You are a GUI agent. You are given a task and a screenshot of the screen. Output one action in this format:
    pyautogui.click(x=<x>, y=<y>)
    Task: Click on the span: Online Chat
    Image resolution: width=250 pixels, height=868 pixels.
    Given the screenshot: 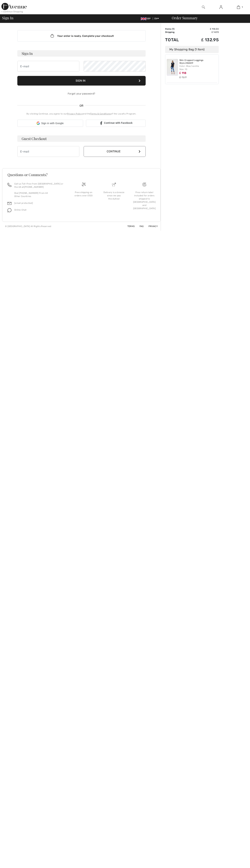 What is the action you would take?
    pyautogui.click(x=20, y=210)
    